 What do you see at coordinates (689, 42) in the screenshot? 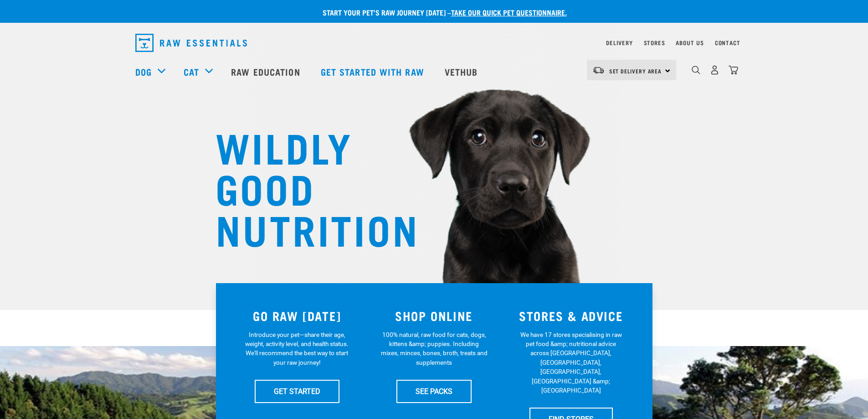
I see `a: About Us` at bounding box center [689, 42].